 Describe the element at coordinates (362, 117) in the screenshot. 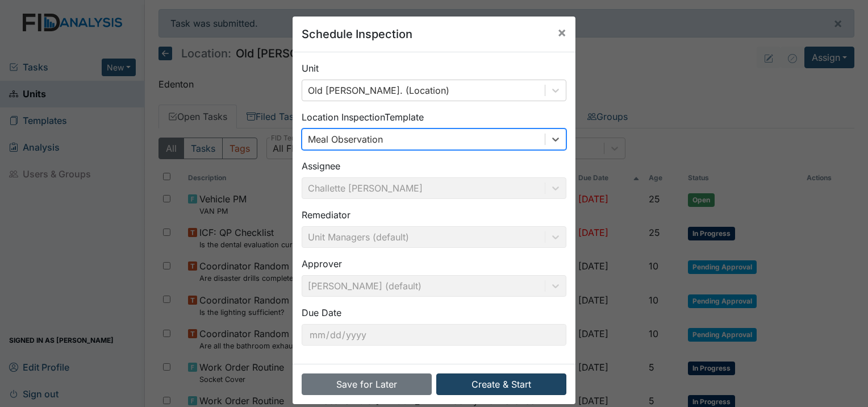

I see `label: Location Inspection Template` at that location.